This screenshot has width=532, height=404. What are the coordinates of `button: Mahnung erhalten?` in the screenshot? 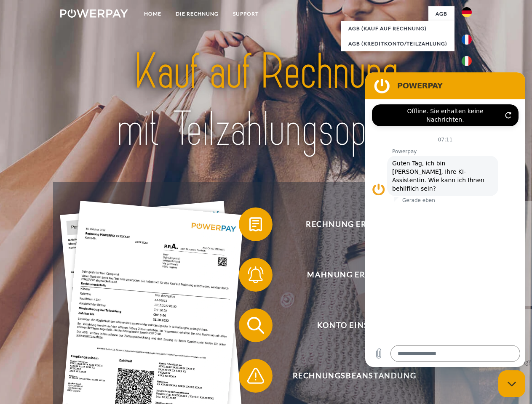 It's located at (348, 275).